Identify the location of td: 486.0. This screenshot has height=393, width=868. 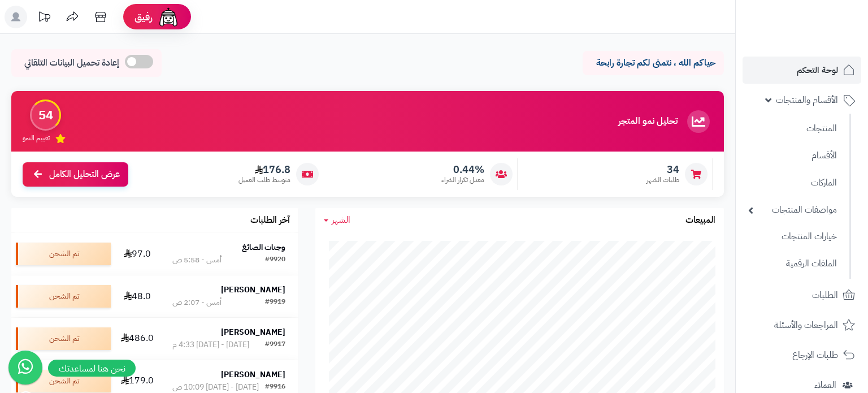
(137, 338).